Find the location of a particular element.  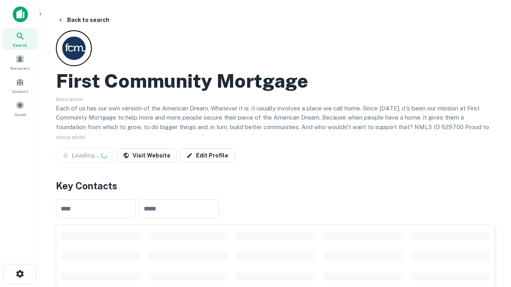

a: Edit Profile is located at coordinates (207, 156).